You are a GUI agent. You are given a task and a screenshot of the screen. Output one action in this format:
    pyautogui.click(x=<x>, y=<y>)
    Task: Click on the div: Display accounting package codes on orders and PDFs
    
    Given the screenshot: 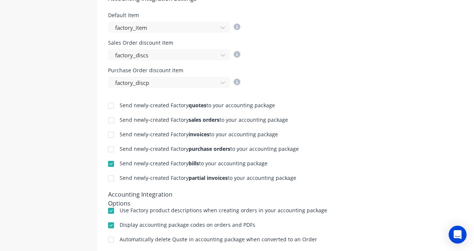 What is the action you would take?
    pyautogui.click(x=188, y=225)
    